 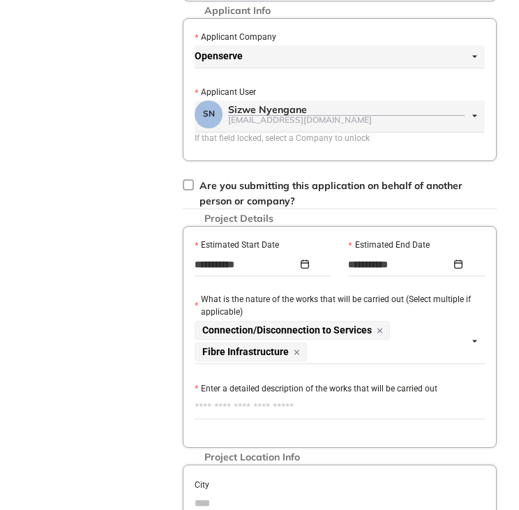 What do you see at coordinates (400, 265) in the screenshot?
I see `input: Estimated End Date` at bounding box center [400, 265].